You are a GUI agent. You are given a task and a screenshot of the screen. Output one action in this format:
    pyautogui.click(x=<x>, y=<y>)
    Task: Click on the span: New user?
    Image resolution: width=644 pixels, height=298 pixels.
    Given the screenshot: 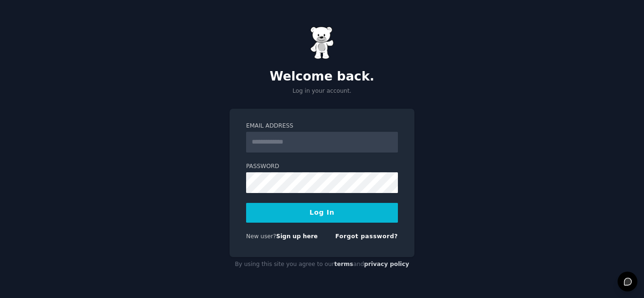 What is the action you would take?
    pyautogui.click(x=261, y=236)
    